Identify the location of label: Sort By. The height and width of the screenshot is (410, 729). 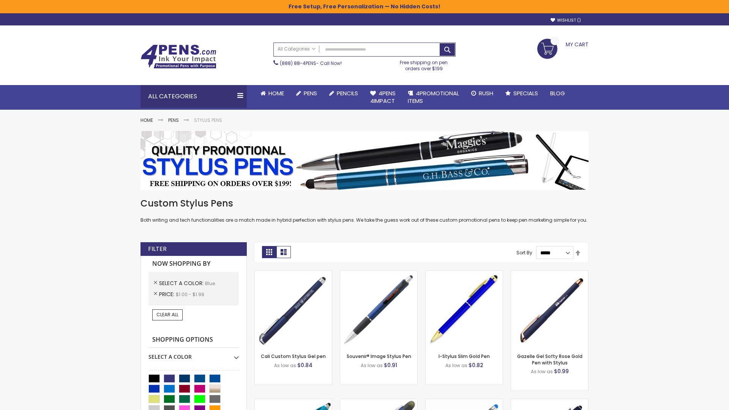
(524, 252).